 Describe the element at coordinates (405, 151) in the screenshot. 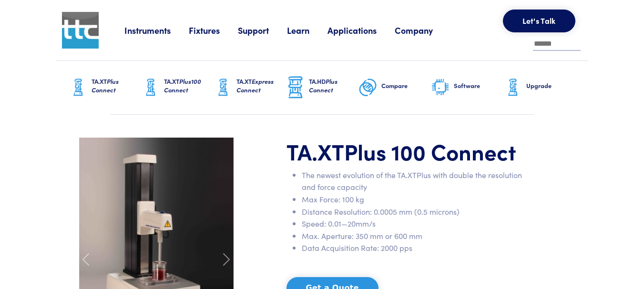

I see `h1: TA.XT` at that location.